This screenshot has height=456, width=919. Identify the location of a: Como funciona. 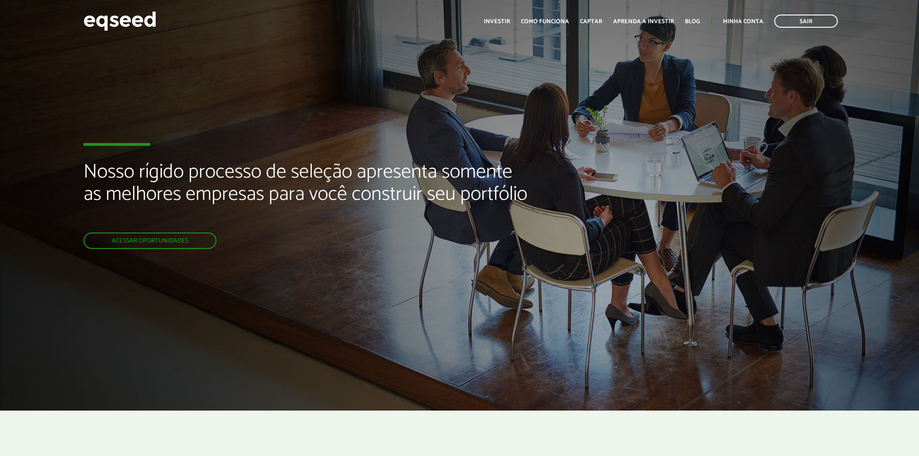
(545, 21).